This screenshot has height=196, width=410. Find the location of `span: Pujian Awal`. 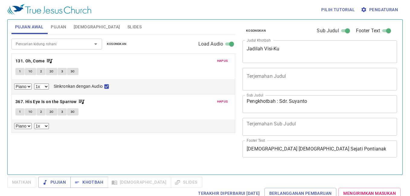

span: Pujian Awal is located at coordinates (29, 27).